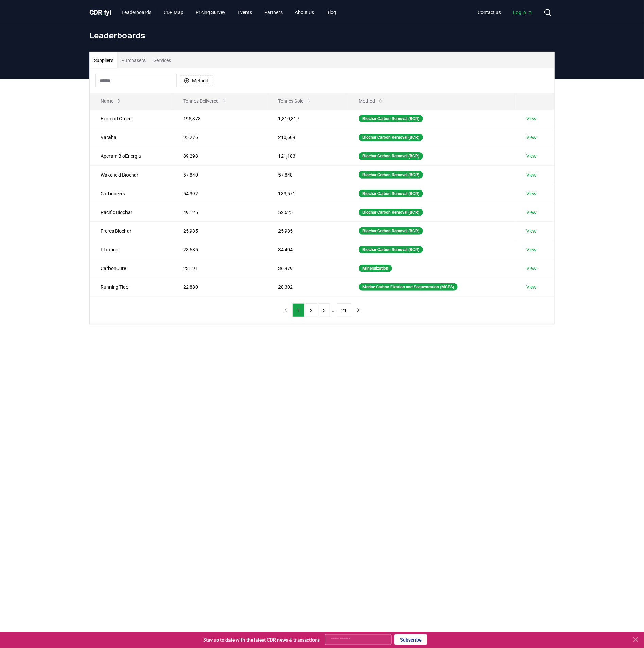  I want to click on a: Blog, so click(331, 12).